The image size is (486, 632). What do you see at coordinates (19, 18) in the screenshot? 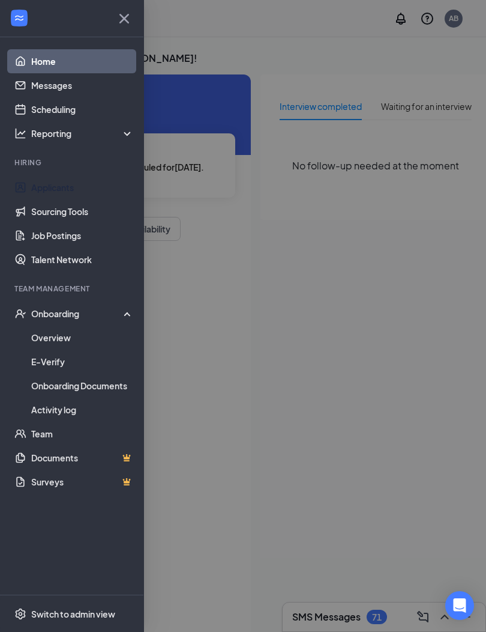
I see `svg: WorkstreamLogo` at bounding box center [19, 18].